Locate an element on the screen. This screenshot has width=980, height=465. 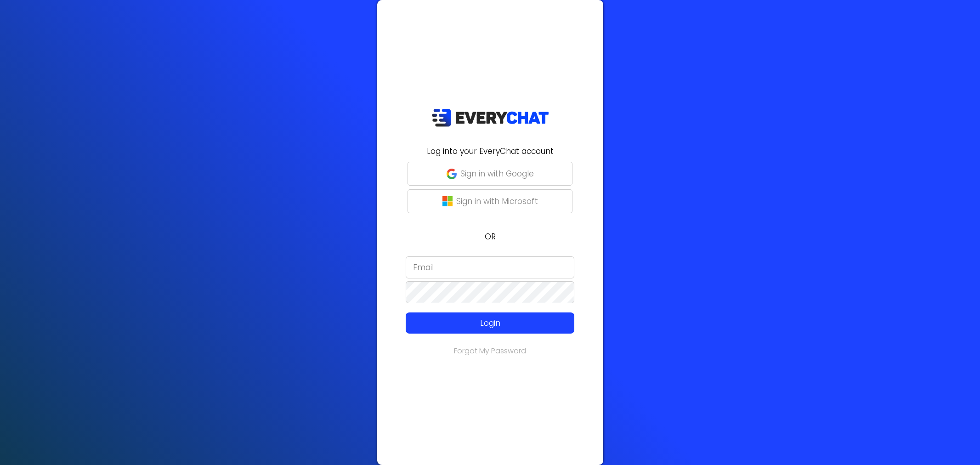
img: EveryChat_logo_dark.png is located at coordinates (490, 118).